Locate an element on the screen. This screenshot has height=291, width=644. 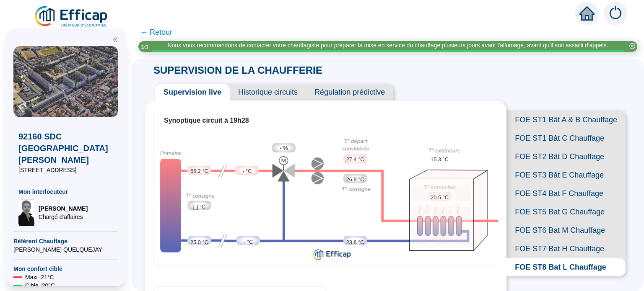
span: close-circle is located at coordinates (632, 46).